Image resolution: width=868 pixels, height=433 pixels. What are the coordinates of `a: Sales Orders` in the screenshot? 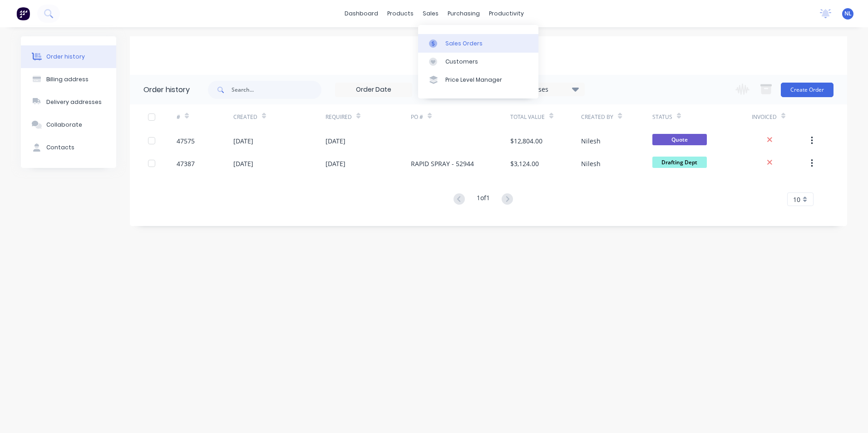 It's located at (478, 43).